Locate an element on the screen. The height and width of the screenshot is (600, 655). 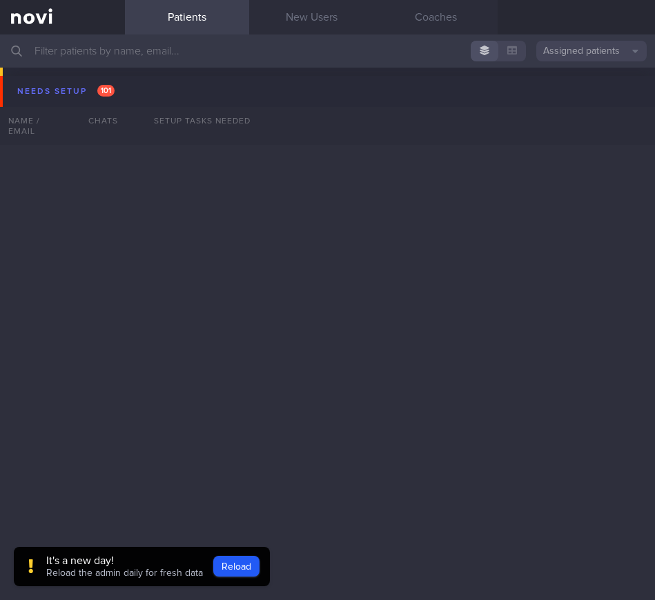
div: It's a new day! is located at coordinates (124, 561).